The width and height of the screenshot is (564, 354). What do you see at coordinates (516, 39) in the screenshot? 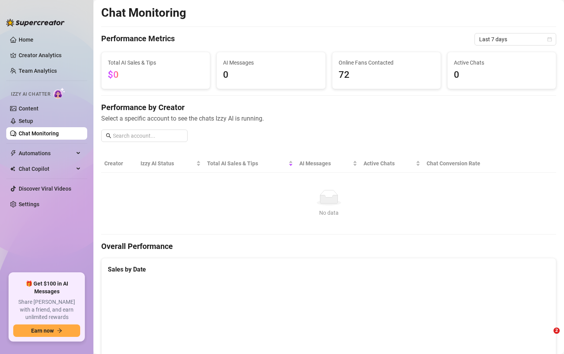
I see `span: Last 7 days` at bounding box center [516, 39].